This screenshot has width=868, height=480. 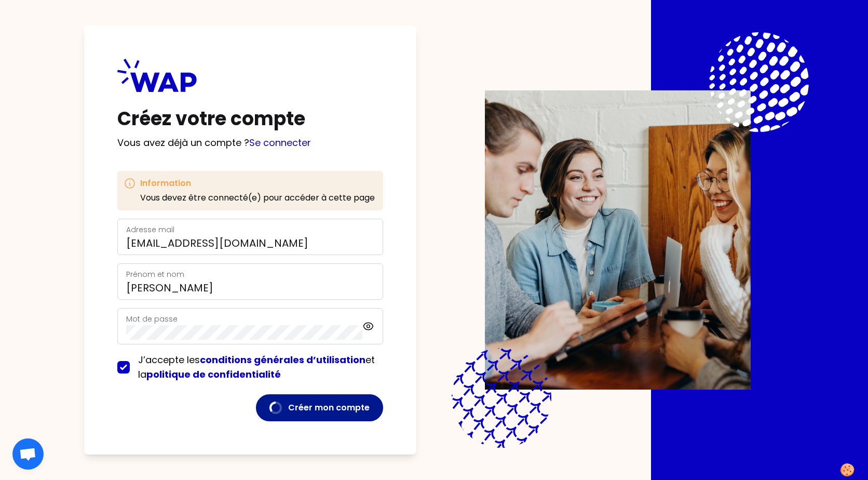 I want to click on p: Vous avez déjà un compte ?, so click(x=250, y=143).